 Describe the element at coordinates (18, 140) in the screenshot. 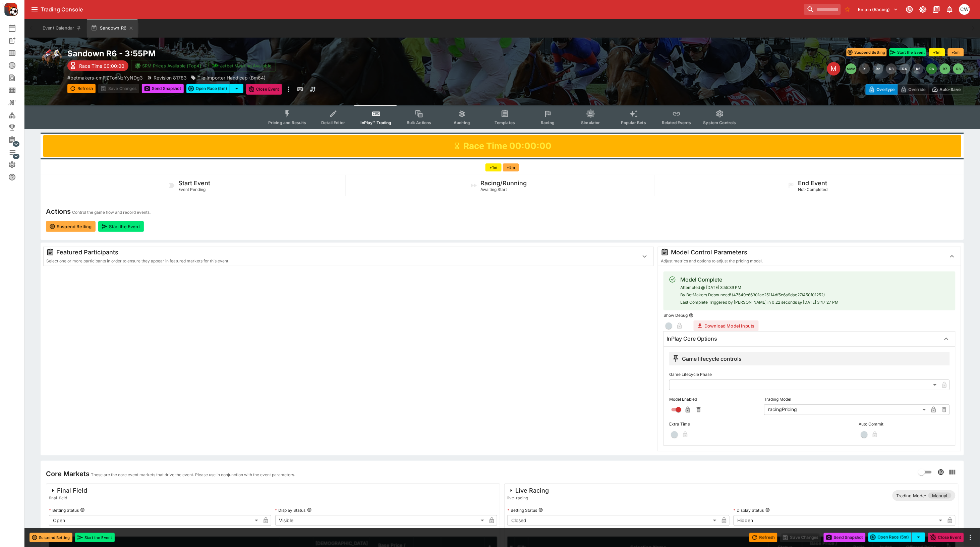

I see `div: Management` at that location.